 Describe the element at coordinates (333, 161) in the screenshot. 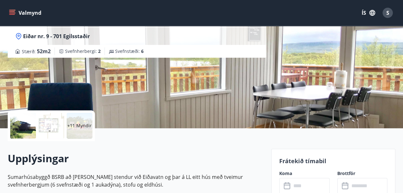

I see `p: Frátekið tímabil` at that location.